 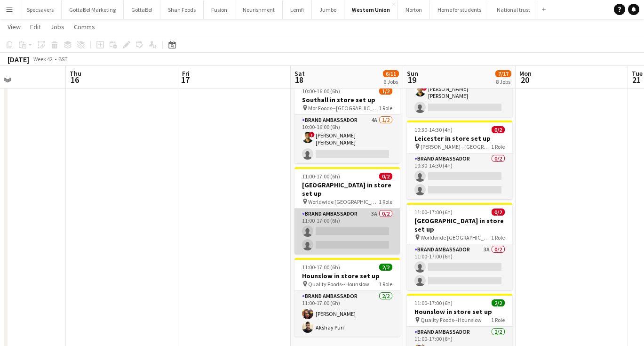 What do you see at coordinates (637, 73) in the screenshot?
I see `span: Tue` at bounding box center [637, 73].